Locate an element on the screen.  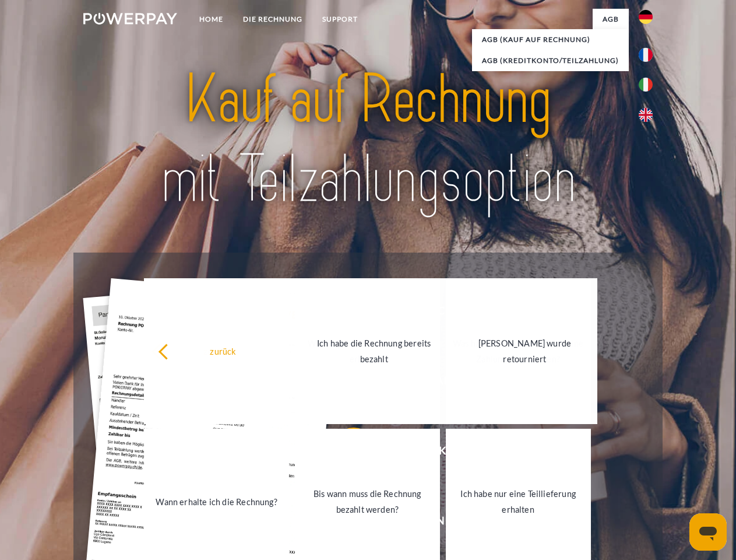
a: AGB (Kauf auf Rechnung) is located at coordinates (550, 39).